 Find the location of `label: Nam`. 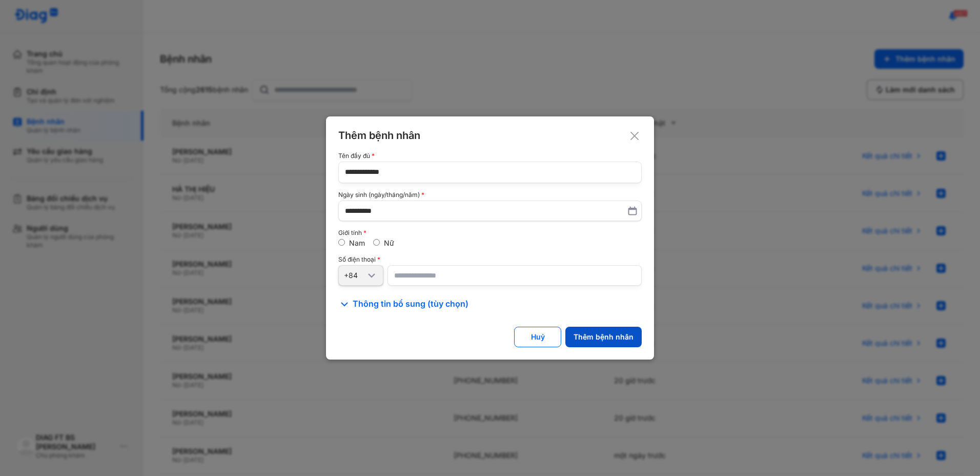

label: Nam is located at coordinates (357, 243).